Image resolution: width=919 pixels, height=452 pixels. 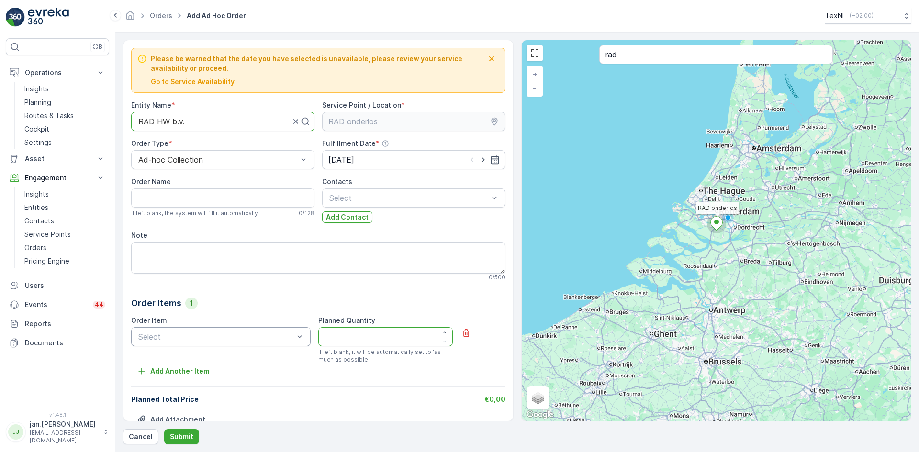 I want to click on p: Events, so click(x=56, y=305).